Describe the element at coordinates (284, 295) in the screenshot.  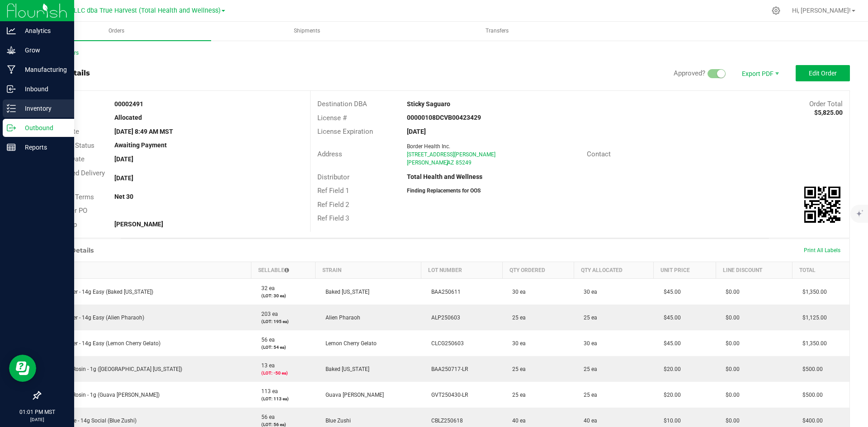
I see `p: (LOT: 30 ea)` at that location.